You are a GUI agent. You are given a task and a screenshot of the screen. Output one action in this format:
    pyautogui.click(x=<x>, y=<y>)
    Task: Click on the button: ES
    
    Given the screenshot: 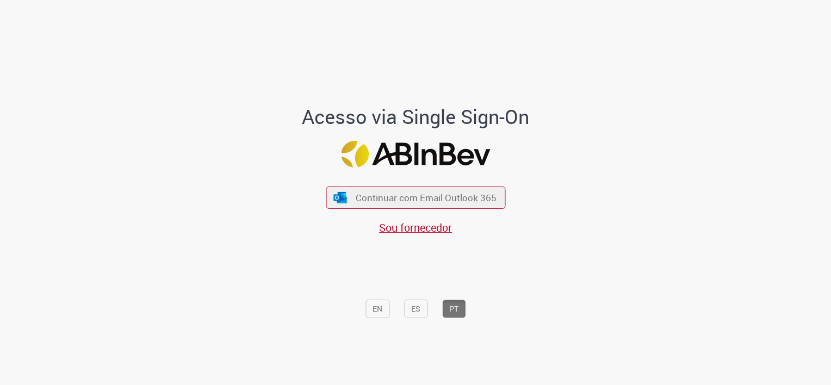 What is the action you would take?
    pyautogui.click(x=416, y=309)
    